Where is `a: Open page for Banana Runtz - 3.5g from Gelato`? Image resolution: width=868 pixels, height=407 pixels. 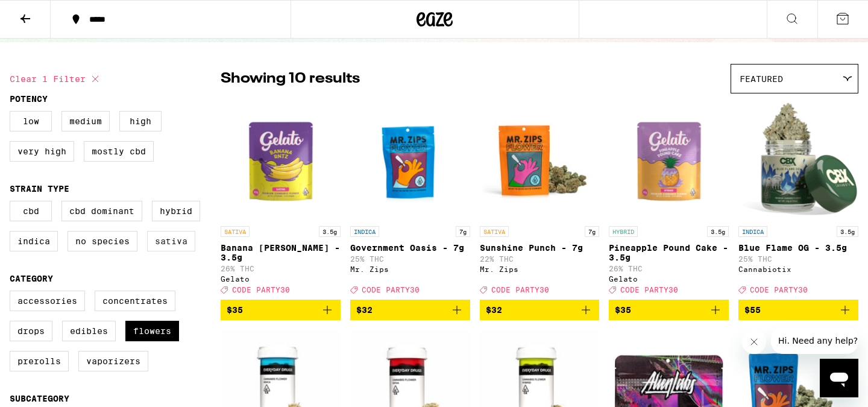 a: Open page for Banana Runtz - 3.5g from Gelato is located at coordinates (280, 199).